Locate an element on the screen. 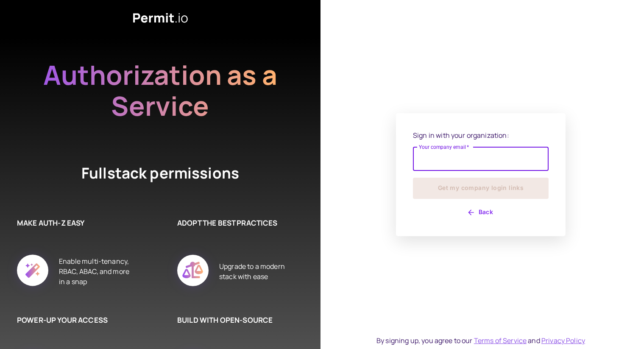 The image size is (641, 349). div: Enable multi-tenancy, RBAC, ABAC, and more in a snap is located at coordinates (97, 271).